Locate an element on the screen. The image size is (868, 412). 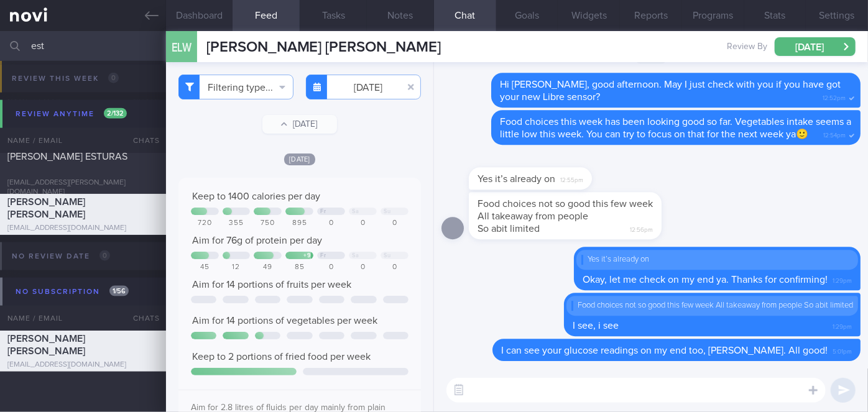
span: 12:52pm is located at coordinates (834, 97).